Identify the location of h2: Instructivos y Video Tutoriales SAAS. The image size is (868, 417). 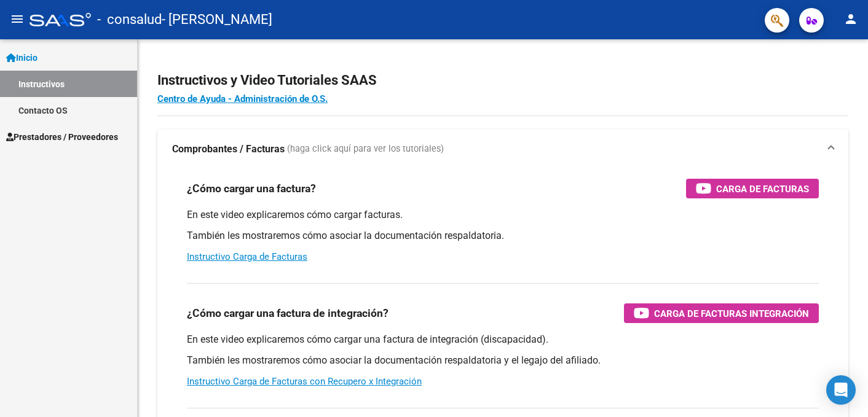
(503, 80).